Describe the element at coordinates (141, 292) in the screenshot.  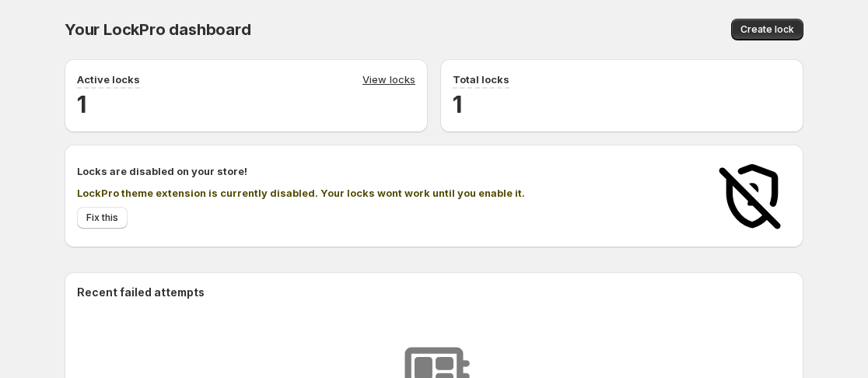
I see `h2: Recent failed attempts` at that location.